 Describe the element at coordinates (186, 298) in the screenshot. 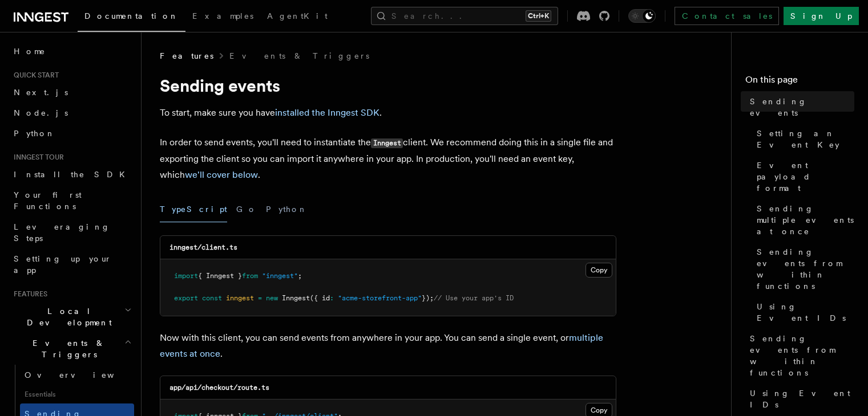

I see `span: export` at that location.